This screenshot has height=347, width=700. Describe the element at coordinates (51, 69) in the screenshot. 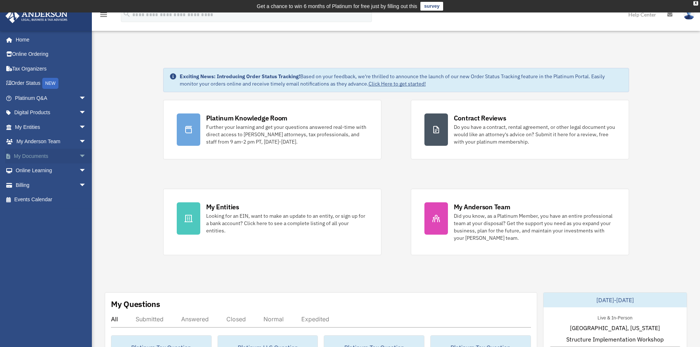

I see `a: Tax Organizers` at that location.